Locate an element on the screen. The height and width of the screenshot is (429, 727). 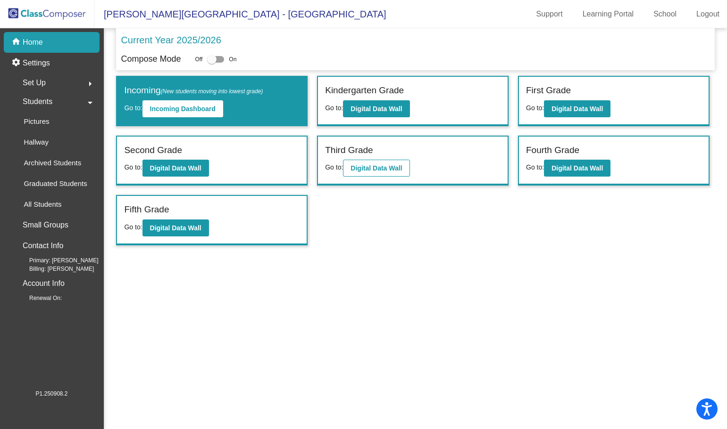
span: Renewal On: is located at coordinates (38, 298).